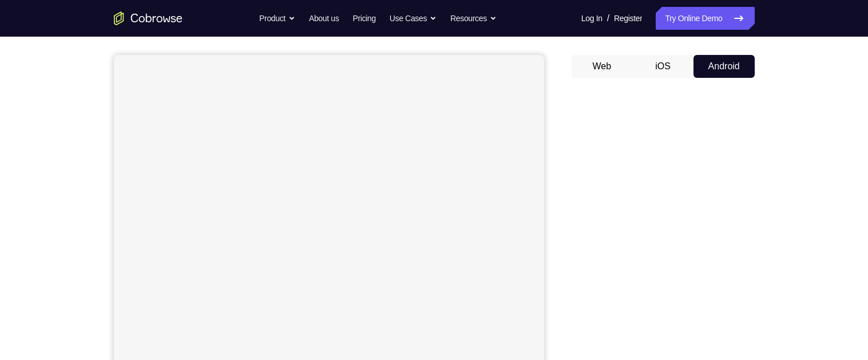  Describe the element at coordinates (473, 19) in the screenshot. I see `button: Resources` at that location.